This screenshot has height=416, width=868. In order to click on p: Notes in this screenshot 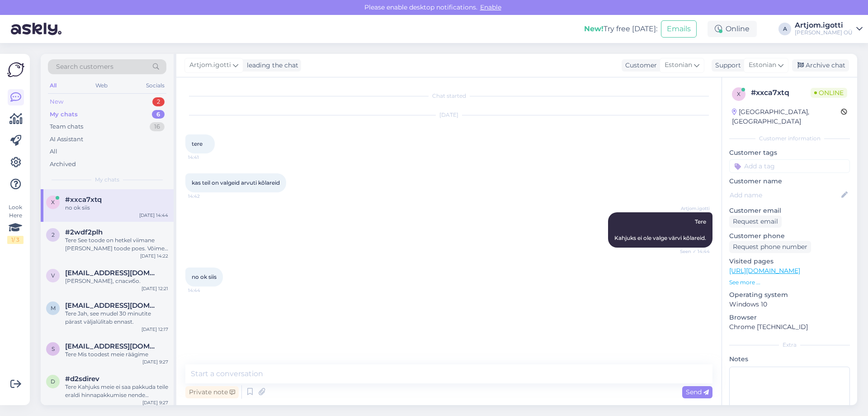, I will do `click(789, 359)`.